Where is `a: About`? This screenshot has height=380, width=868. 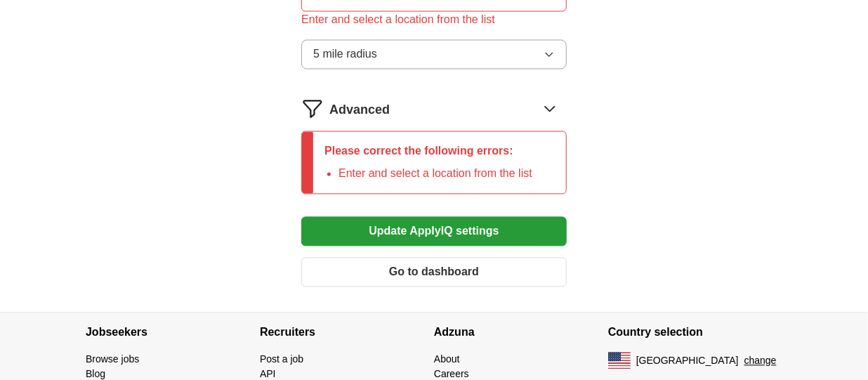
a: About is located at coordinates (447, 359).